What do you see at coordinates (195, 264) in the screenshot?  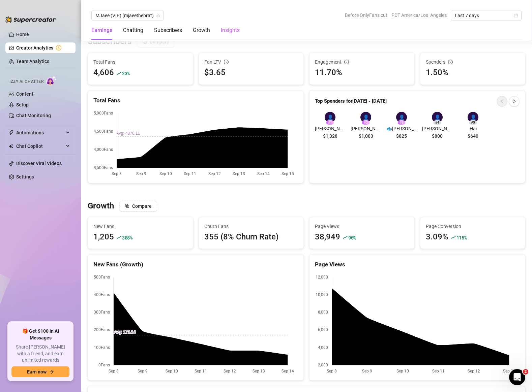 I see `div: New Fans (Growth)` at bounding box center [195, 264].